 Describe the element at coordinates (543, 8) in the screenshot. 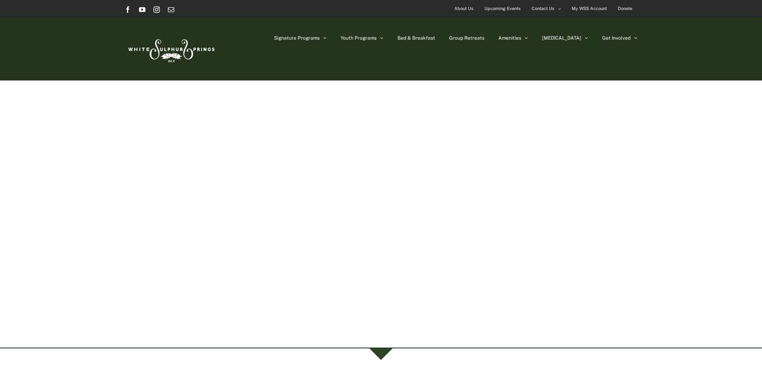

I see `span: Contact Us` at that location.